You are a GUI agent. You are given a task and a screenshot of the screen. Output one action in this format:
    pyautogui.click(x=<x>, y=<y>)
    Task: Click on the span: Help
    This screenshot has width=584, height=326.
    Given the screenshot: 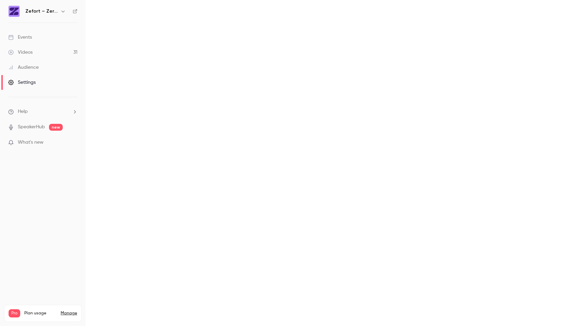 What is the action you would take?
    pyautogui.click(x=23, y=112)
    